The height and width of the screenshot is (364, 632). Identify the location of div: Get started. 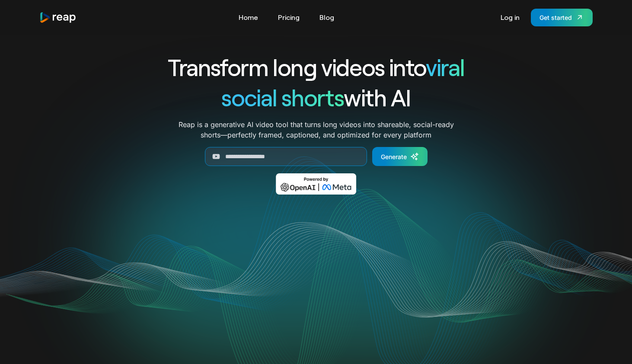
(556, 17).